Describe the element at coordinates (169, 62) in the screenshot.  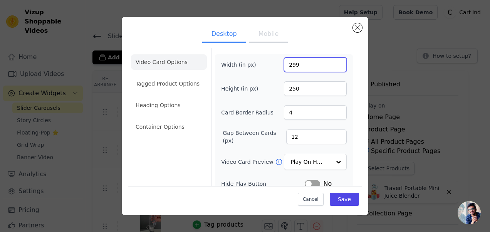
I see `li: Video Card Options` at that location.